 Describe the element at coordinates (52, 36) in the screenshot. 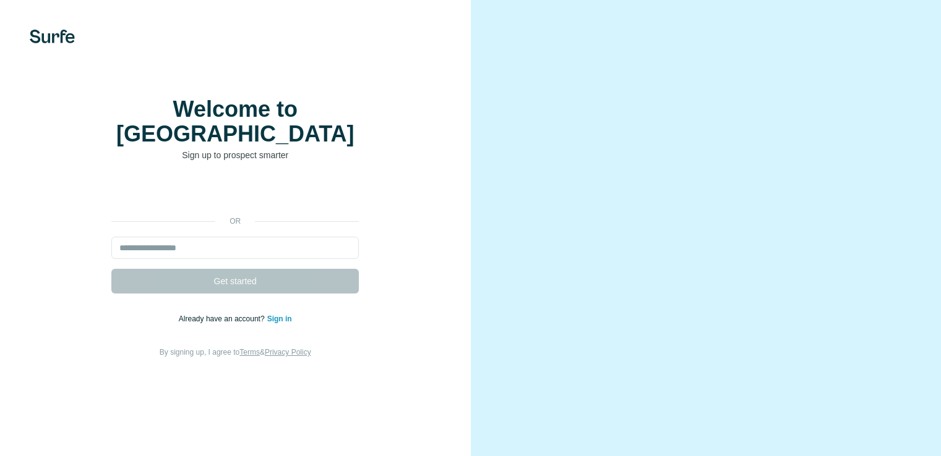

I see `img: Surfe's logo` at that location.